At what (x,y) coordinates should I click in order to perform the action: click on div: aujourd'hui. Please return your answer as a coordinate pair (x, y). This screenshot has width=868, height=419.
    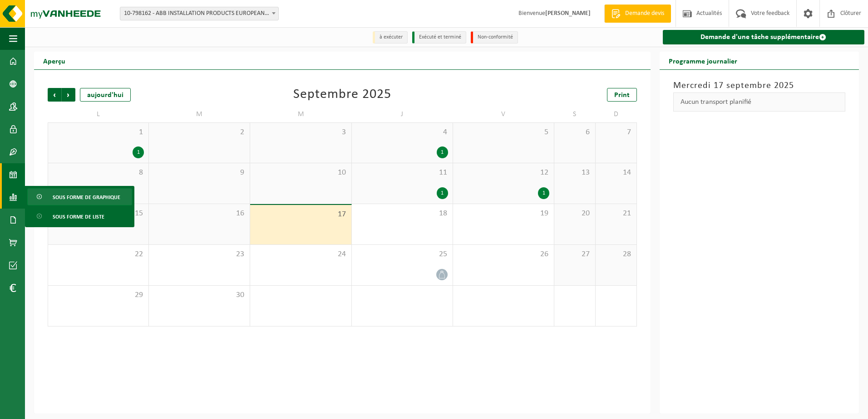
    Looking at the image, I should click on (105, 95).